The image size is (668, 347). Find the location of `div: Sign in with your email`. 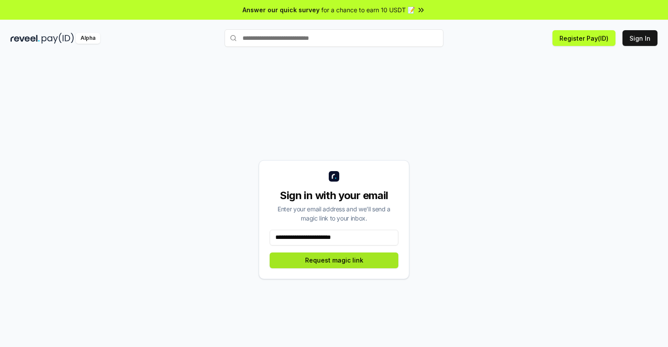

div: Sign in with your email is located at coordinates (334, 196).